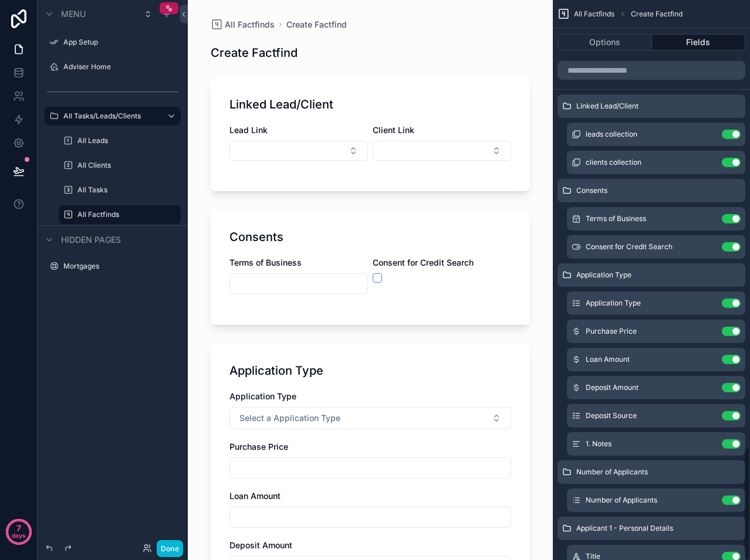 The image size is (750, 560). What do you see at coordinates (276, 371) in the screenshot?
I see `h1: Application Type` at bounding box center [276, 371].